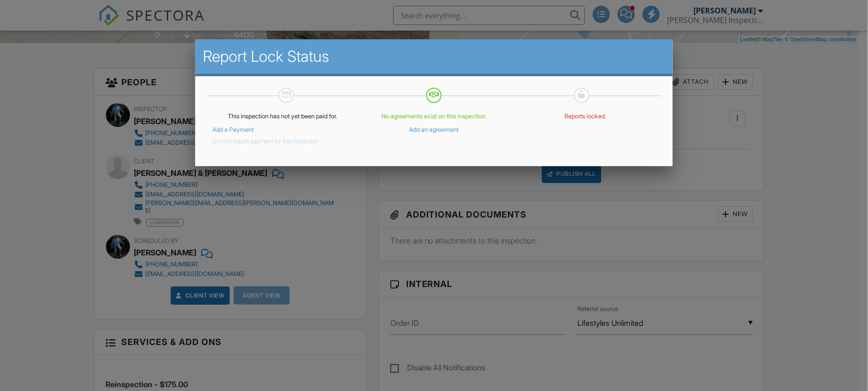  What do you see at coordinates (434, 116) in the screenshot?
I see `p: No agreements exist on this inspection.` at bounding box center [434, 116].